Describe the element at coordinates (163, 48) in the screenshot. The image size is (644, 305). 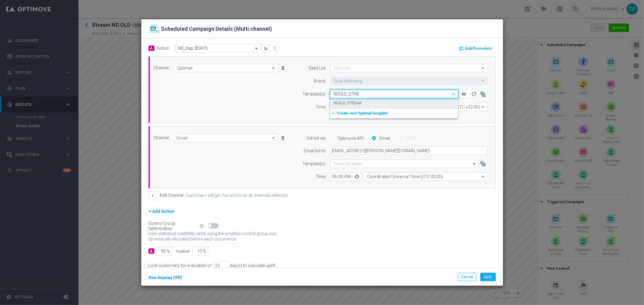
I see `label: Action` at that location.